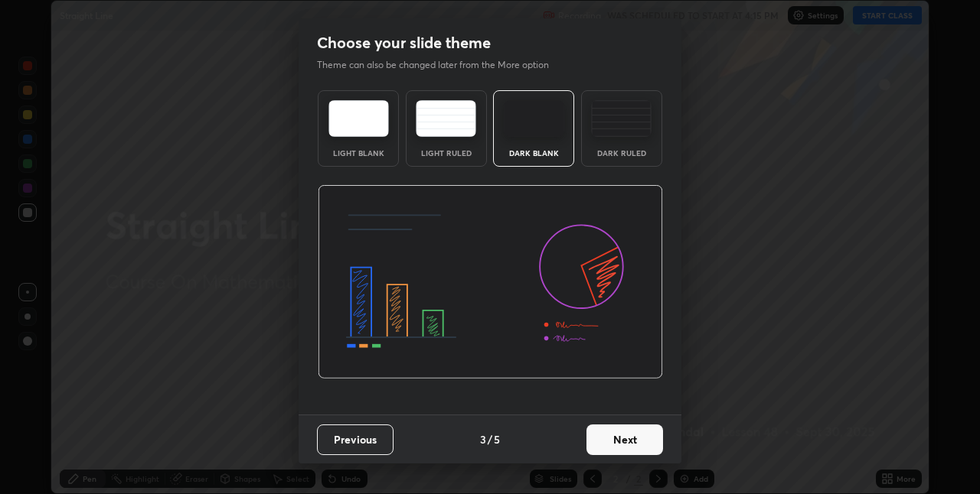  What do you see at coordinates (534, 153) in the screenshot?
I see `div: Dark Blank` at bounding box center [534, 153].